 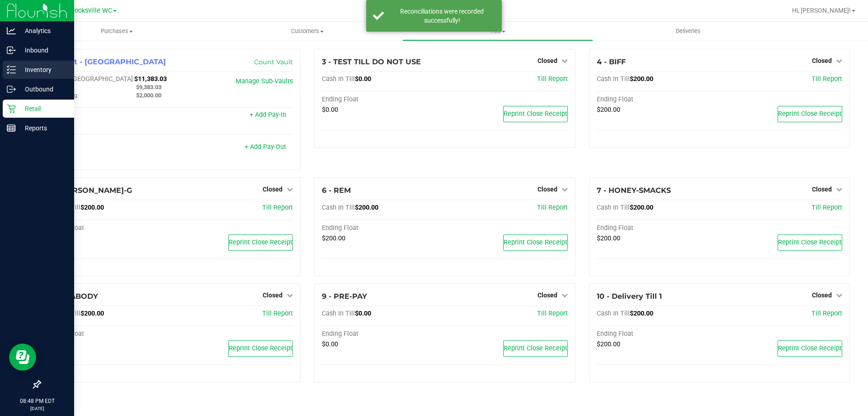 What do you see at coordinates (11, 69) in the screenshot?
I see `inline-svg: Inventory` at bounding box center [11, 69].